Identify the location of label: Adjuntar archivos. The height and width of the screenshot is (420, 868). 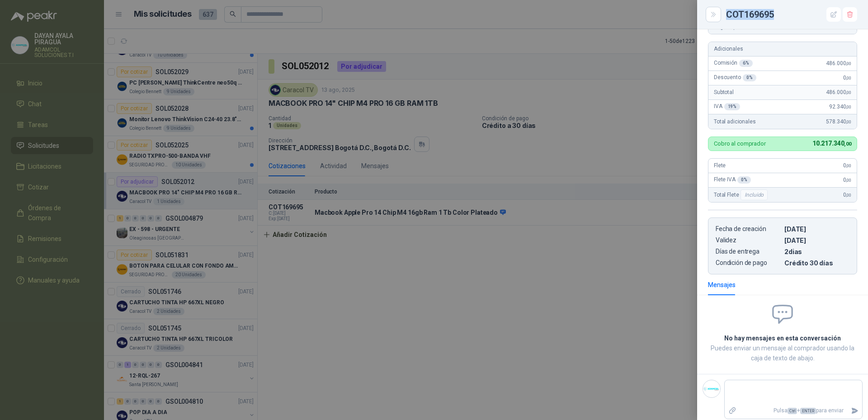
(732, 411).